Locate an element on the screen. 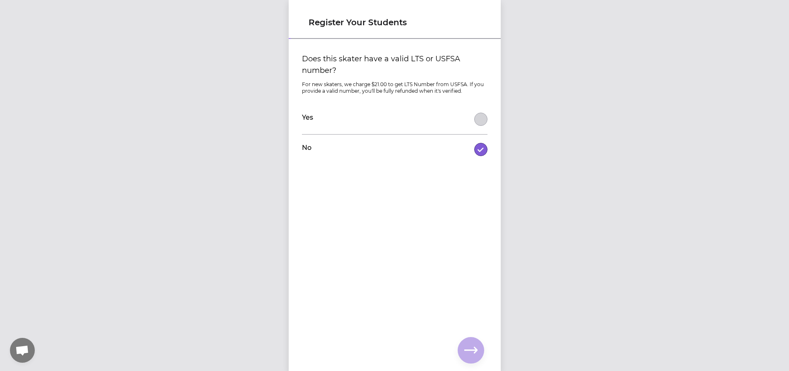  label: Does this skater have a valid LTS or USFSA number? is located at coordinates (395, 65).